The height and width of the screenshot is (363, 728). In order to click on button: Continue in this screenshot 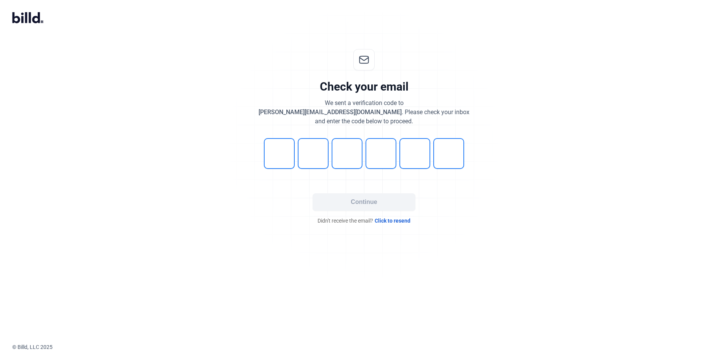, I will do `click(364, 202)`.